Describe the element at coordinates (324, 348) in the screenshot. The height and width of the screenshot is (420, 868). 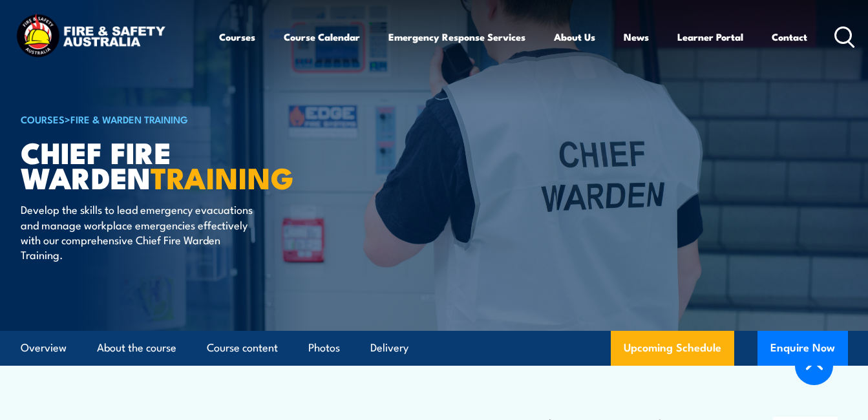
I see `a: Photos` at that location.